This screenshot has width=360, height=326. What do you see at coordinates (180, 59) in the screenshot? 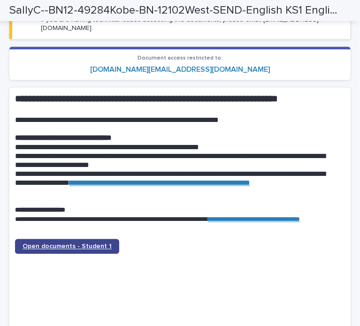
I see `span: Document access restricted to:` at bounding box center [180, 59].